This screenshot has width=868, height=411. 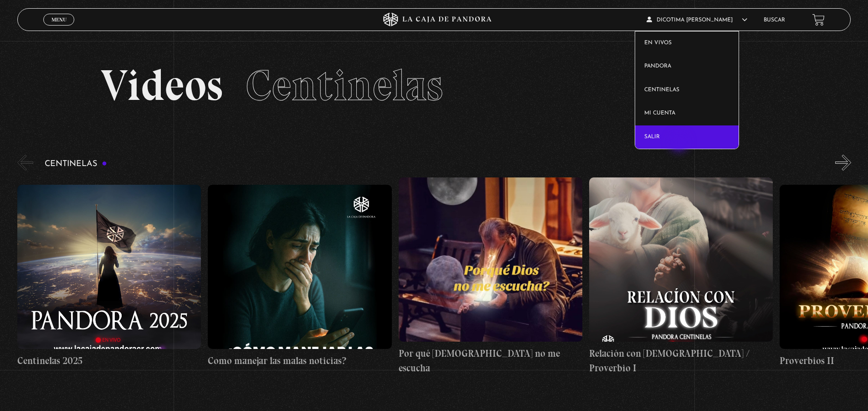 I want to click on a: Buscar, so click(x=775, y=20).